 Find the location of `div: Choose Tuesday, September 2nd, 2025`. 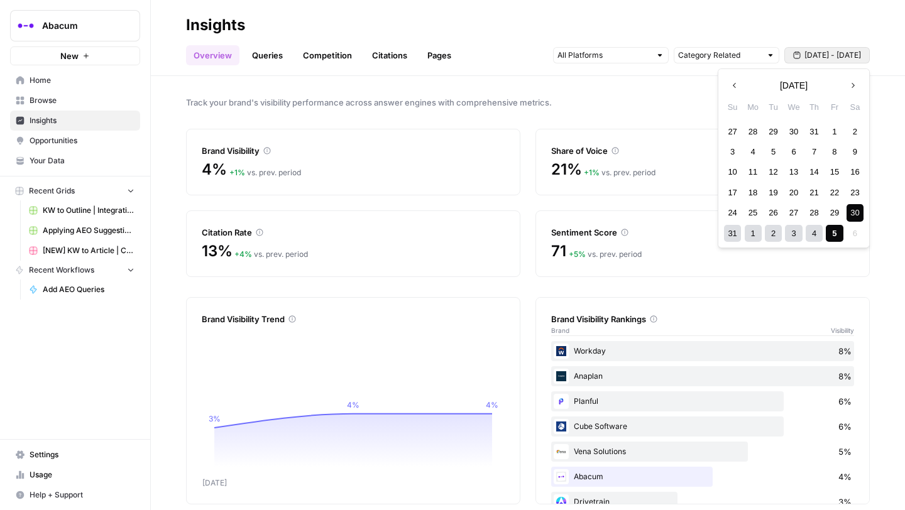

div: Choose Tuesday, September 2nd, 2025 is located at coordinates (773, 233).